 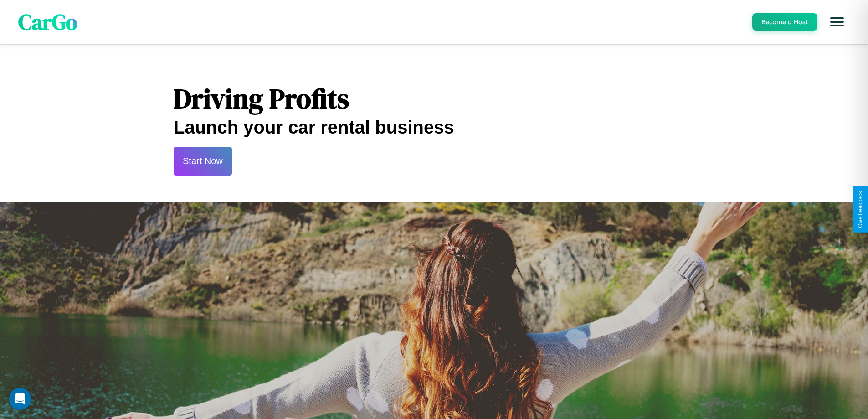 I want to click on div: Give Feedback, so click(x=861, y=210).